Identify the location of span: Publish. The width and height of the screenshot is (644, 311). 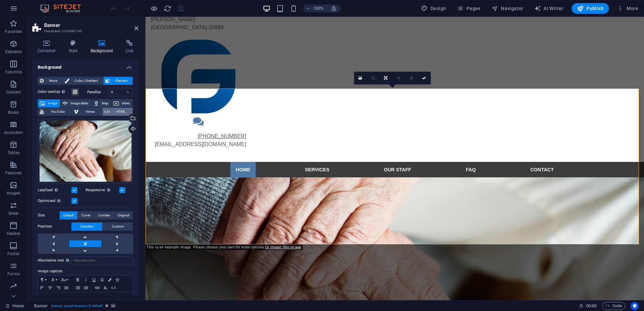
(590, 8).